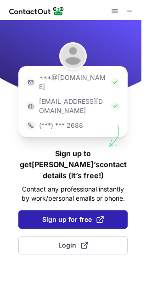  Describe the element at coordinates (31, 82) in the screenshot. I see `img: https://contactout.com/extension/app/static/media/login-email-icon.f64bce713bb5cd1896fef81aa7b14a...` at that location.